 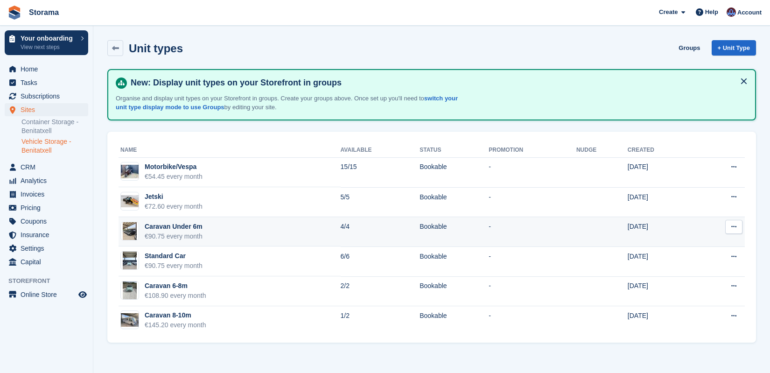 I want to click on a: Preview store, so click(x=83, y=294).